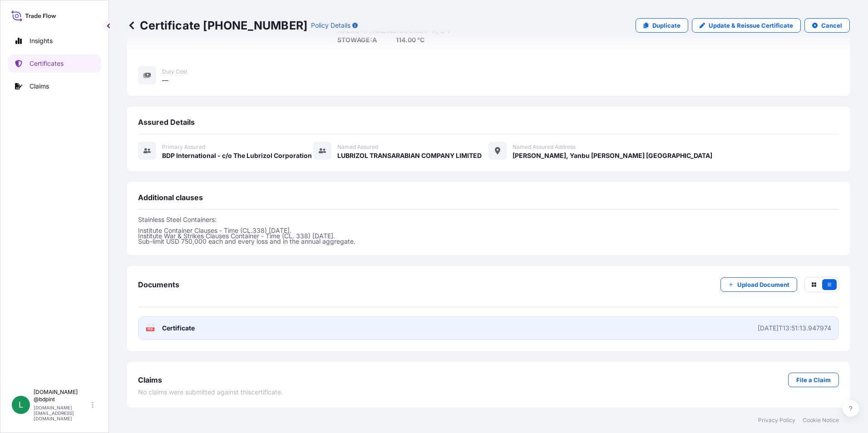  What do you see at coordinates (183, 147) in the screenshot?
I see `span: Primary assured` at bounding box center [183, 147].